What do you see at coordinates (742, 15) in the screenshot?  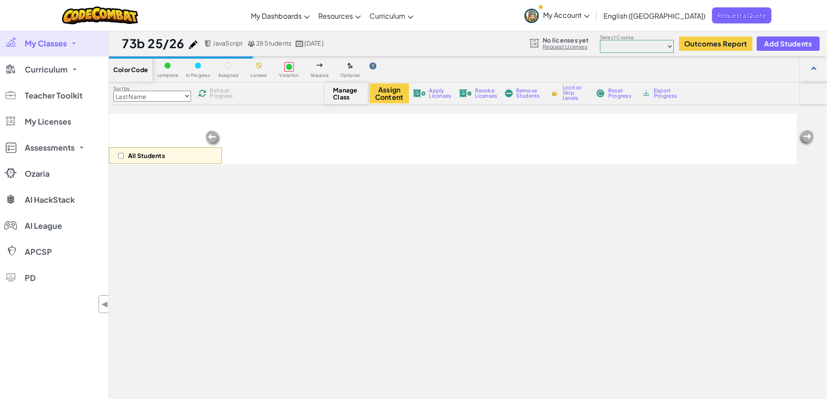 I see `a: Request a Quote` at bounding box center [742, 15].